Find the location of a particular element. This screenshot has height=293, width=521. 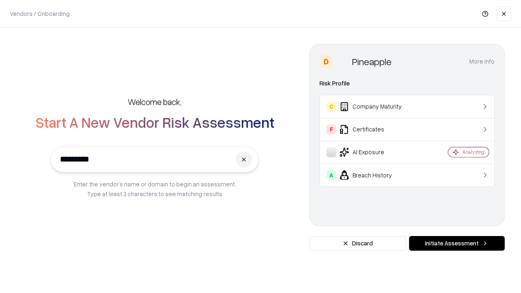

button: Discard is located at coordinates (357, 243).